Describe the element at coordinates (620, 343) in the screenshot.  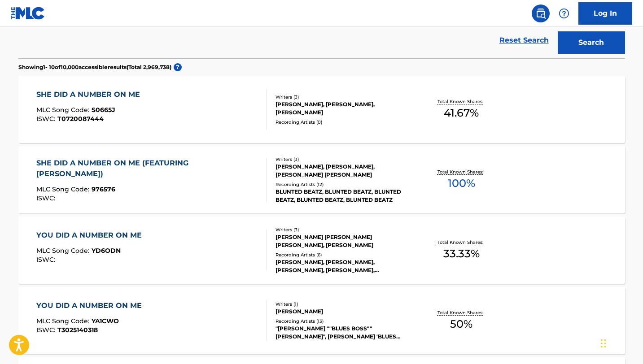
I see `div: Chat Widget` at that location.